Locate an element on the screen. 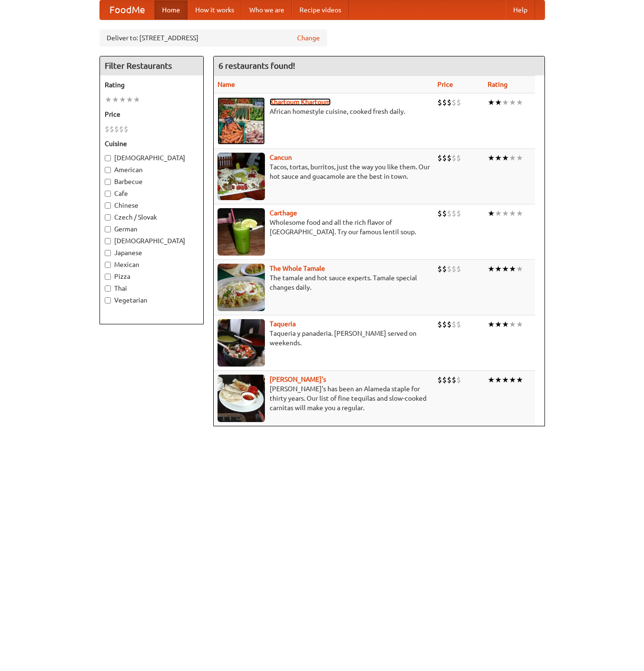 This screenshot has width=644, height=671. a: How it works is located at coordinates (214, 10).